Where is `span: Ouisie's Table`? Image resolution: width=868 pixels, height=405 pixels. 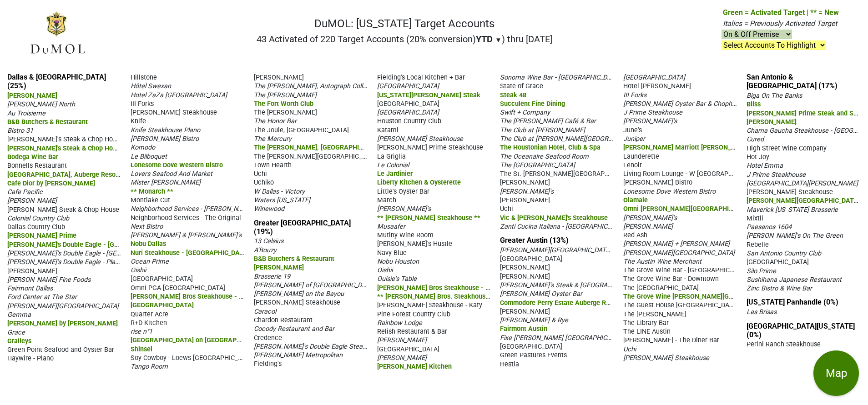
span: Ouisie's Table is located at coordinates (397, 279).